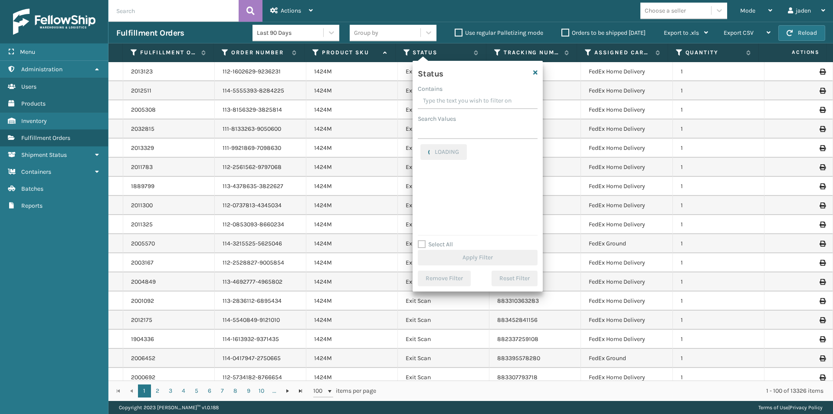 The image size is (833, 414). What do you see at coordinates (42, 69) in the screenshot?
I see `span: Administration` at bounding box center [42, 69].